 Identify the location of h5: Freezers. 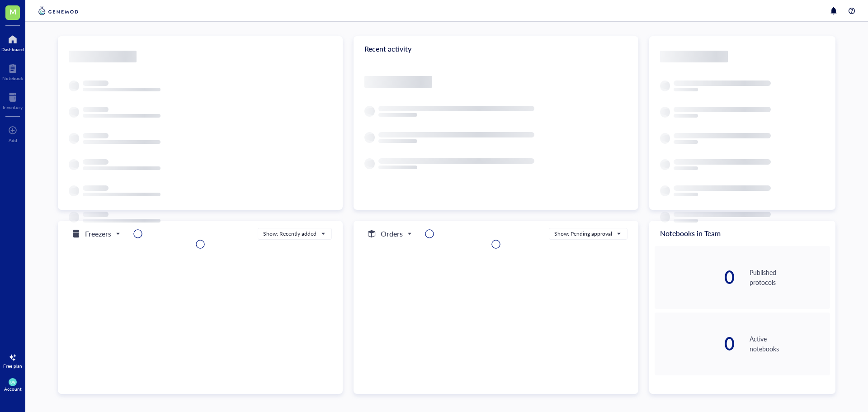
(98, 234).